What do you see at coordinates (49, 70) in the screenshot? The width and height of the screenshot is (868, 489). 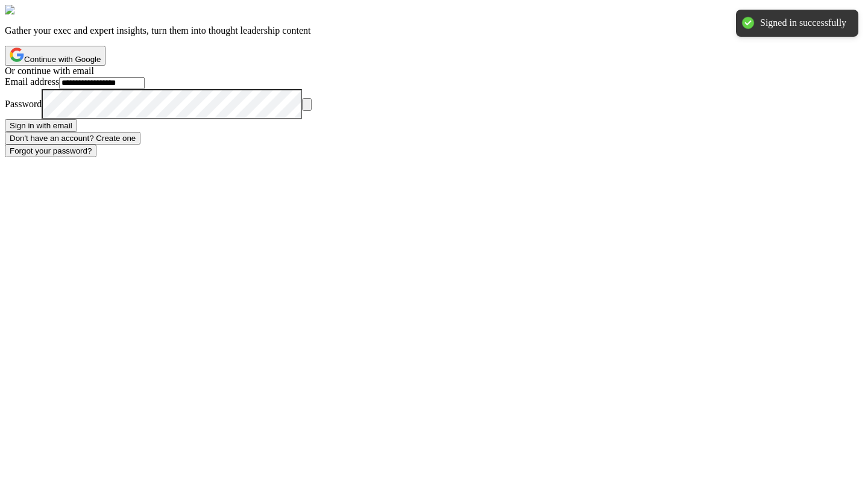 I see `span: Or continue with email` at bounding box center [49, 70].